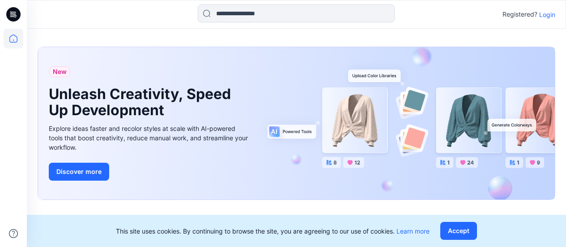 This screenshot has height=247, width=566. Describe the element at coordinates (413, 231) in the screenshot. I see `a: Learn more` at that location.